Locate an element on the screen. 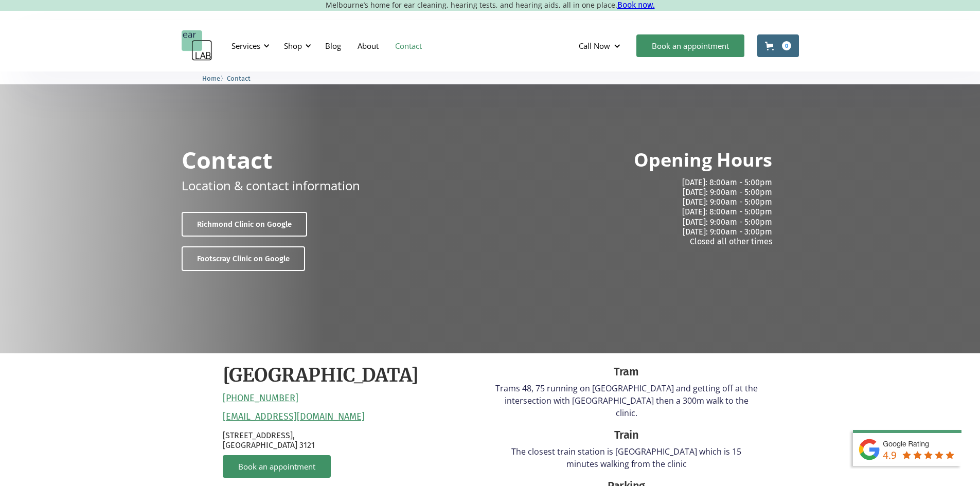  p: Location & contact information is located at coordinates (271, 185).